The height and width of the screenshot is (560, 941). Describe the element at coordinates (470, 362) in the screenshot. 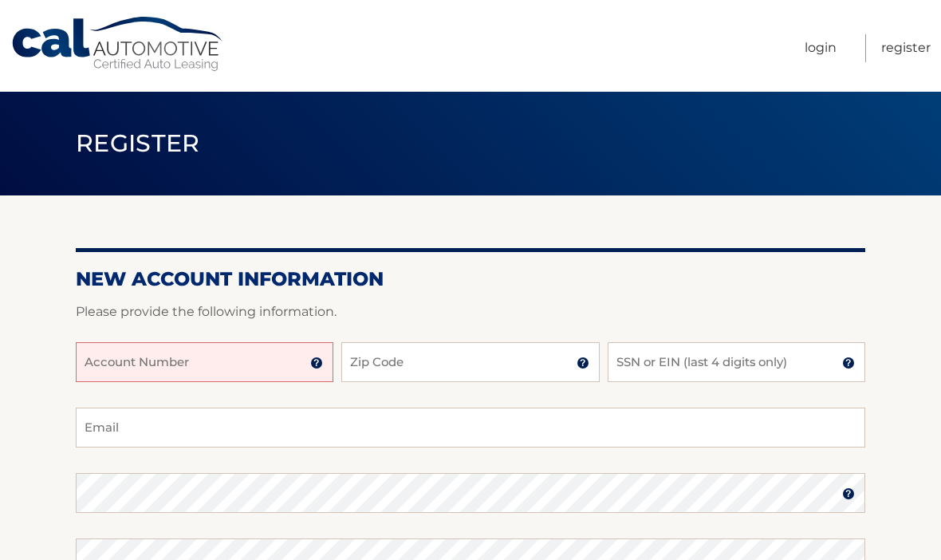

I see `input: Zip Code` at that location.